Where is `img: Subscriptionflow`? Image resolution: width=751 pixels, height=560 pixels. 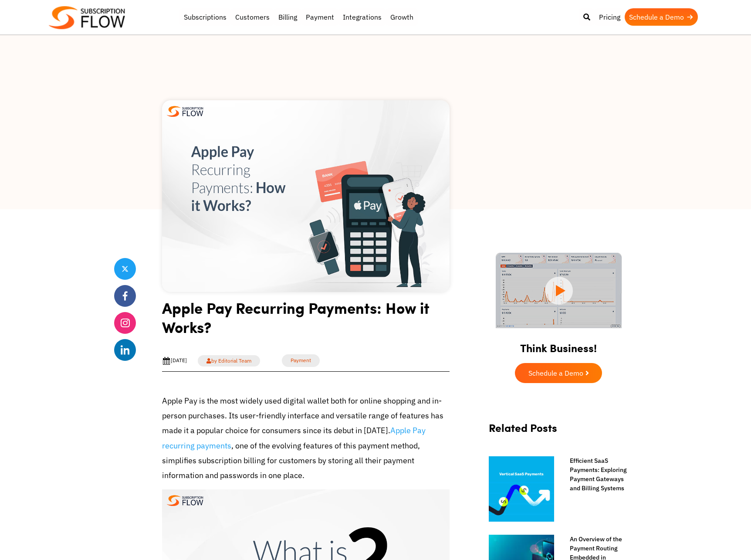 img: Subscriptionflow is located at coordinates (86, 18).